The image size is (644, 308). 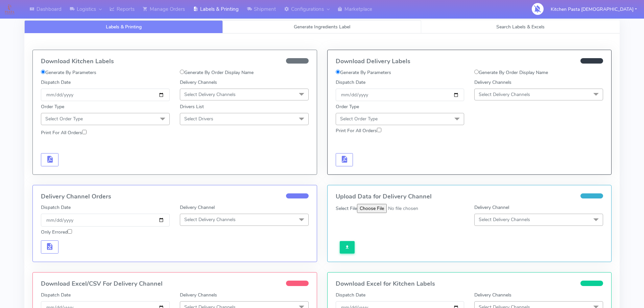 What do you see at coordinates (469, 284) in the screenshot?
I see `h4: Download Excel for Kitchen Labels` at bounding box center [469, 284].